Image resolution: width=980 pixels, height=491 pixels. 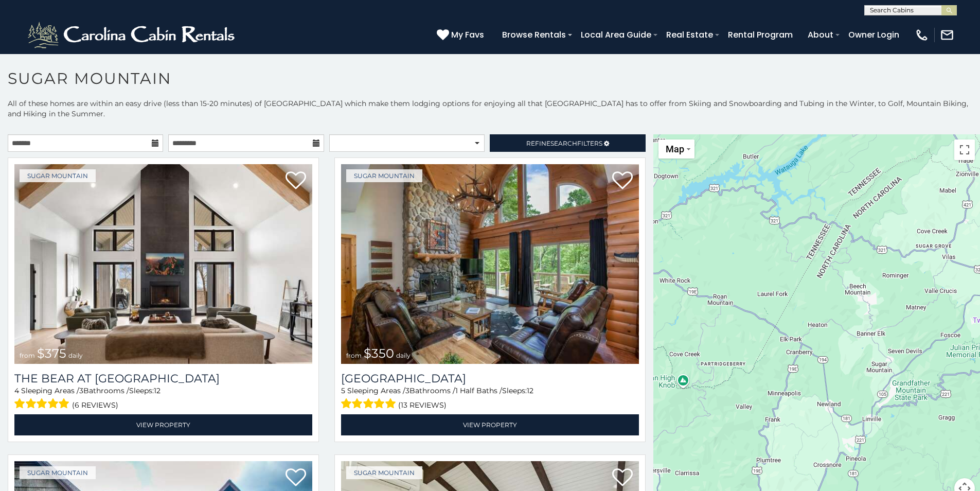 What do you see at coordinates (534, 34) in the screenshot?
I see `a: Browse Rentals` at bounding box center [534, 34].